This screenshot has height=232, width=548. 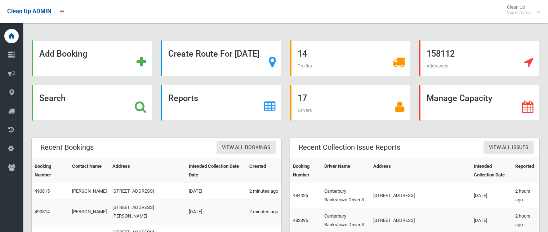 What do you see at coordinates (42, 191) in the screenshot?
I see `a: 490815` at bounding box center [42, 191].